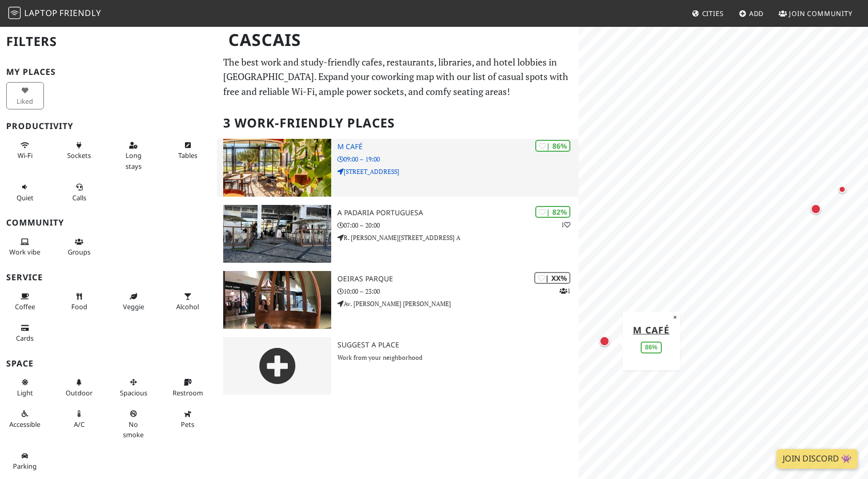 The width and height of the screenshot is (868, 479). I want to click on span: Smoke free, so click(134, 430).